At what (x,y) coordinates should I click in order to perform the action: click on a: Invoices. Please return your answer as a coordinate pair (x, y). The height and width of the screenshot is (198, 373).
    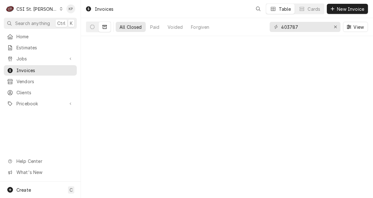
    Looking at the image, I should click on (40, 70).